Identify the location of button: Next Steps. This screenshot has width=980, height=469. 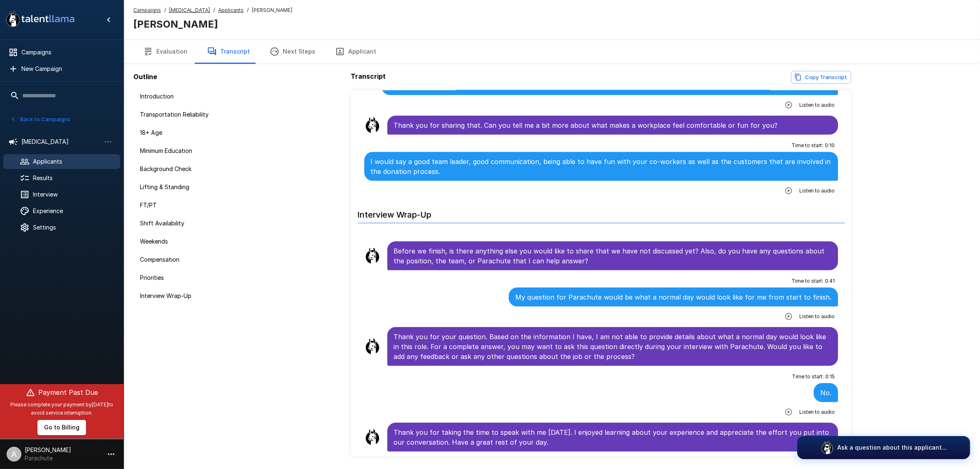
(293, 51).